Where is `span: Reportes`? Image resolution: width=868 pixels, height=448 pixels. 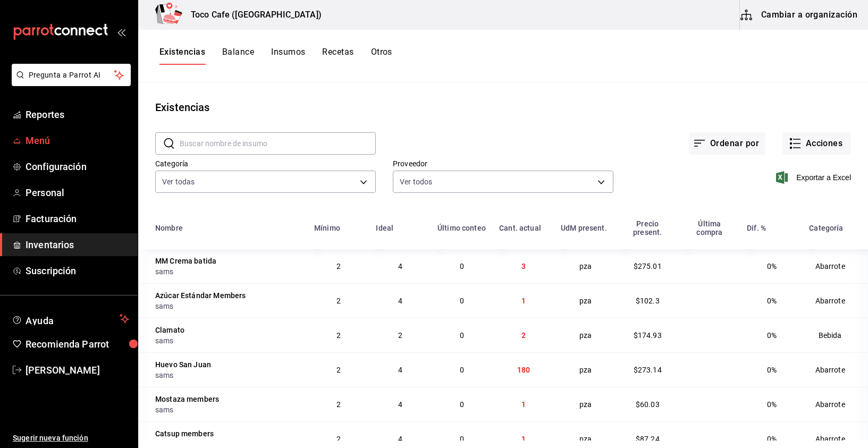
span: Reportes is located at coordinates (77, 114).